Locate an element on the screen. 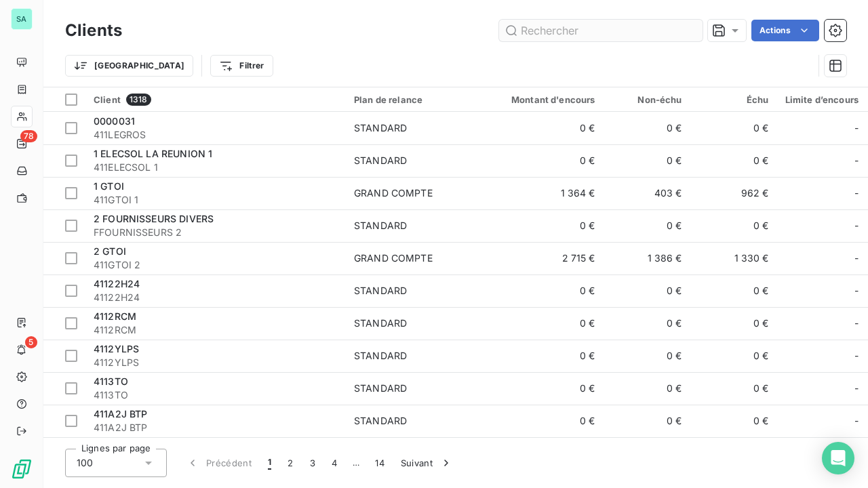 The height and width of the screenshot is (488, 868). img: Logo LeanPay is located at coordinates (22, 470).